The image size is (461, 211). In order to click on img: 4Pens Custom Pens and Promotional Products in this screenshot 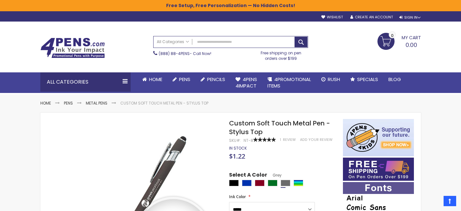, I will do `click(73, 48)`.